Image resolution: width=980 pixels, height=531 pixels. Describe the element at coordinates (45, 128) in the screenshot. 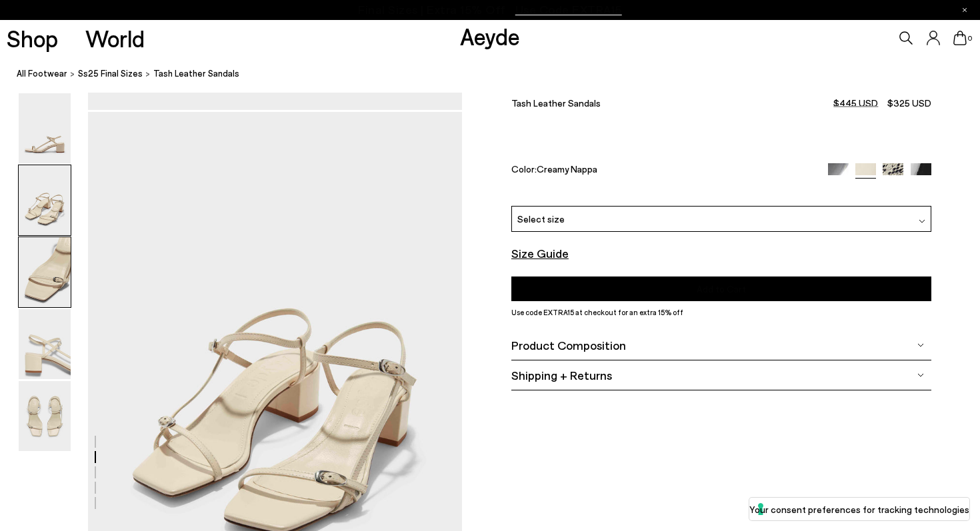

I see `img: Tash Leather Sandals - Image 1` at that location.